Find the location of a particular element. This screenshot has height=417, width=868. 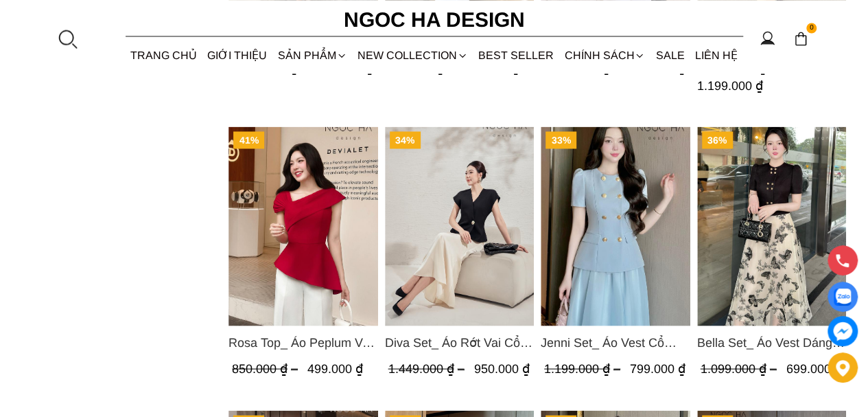

img: Rosa Top_ Áo Peplum Vai Lệch Xếp Ly Màu Đỏ A1064 is located at coordinates (303, 226).